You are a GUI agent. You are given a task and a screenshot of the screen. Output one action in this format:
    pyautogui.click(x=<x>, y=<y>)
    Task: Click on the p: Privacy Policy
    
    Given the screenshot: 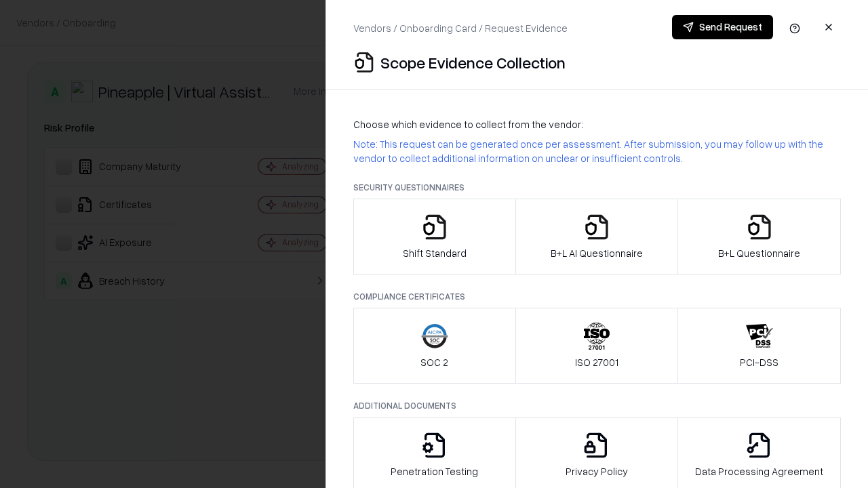 What is the action you would take?
    pyautogui.click(x=597, y=471)
    